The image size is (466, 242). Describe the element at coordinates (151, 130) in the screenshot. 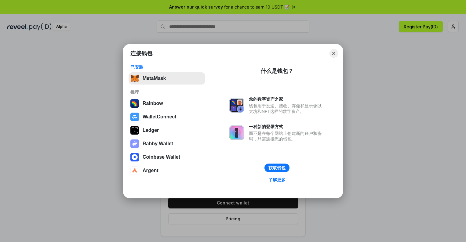

I see `div: Ledger` at that location.